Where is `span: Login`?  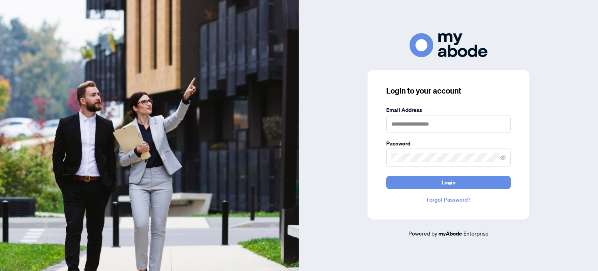
span: Login is located at coordinates (449, 182).